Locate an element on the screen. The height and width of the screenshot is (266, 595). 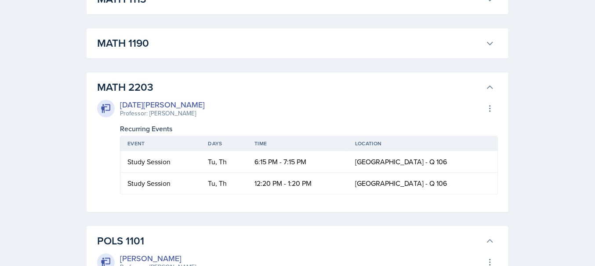
h3: POLS 1101 is located at coordinates (290, 240).